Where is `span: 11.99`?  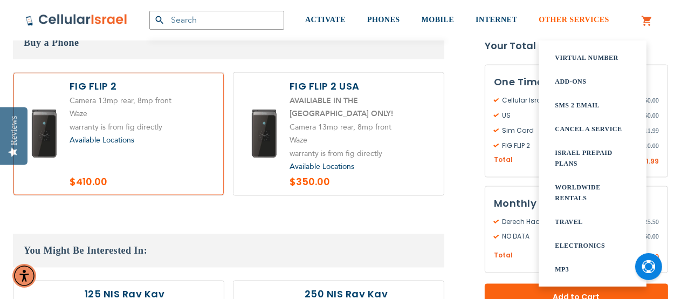
span: 11.99 is located at coordinates (650, 130).